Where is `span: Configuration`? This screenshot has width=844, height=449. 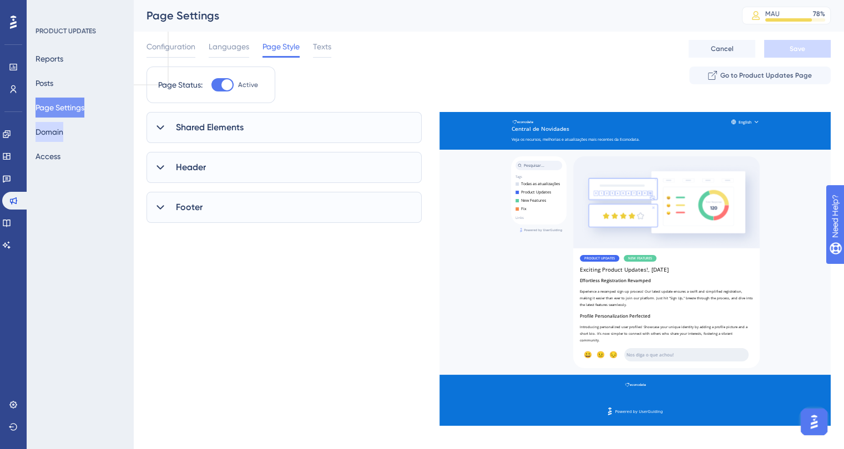
span: Configuration is located at coordinates (171, 47).